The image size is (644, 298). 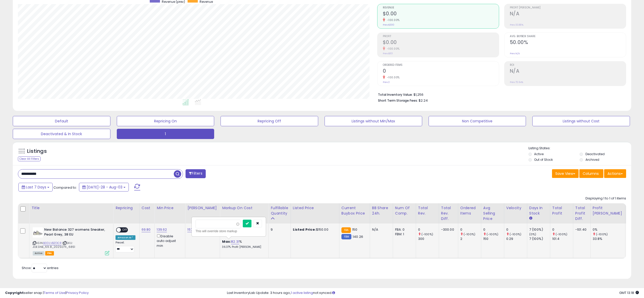 I want to click on div: Avg Selling Price, so click(x=492, y=213).